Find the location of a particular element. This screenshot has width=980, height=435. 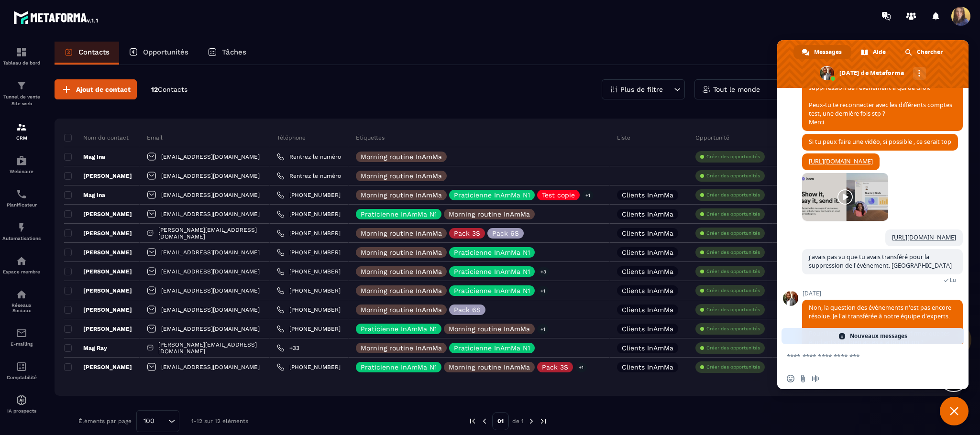

span: Nouveaux messages is located at coordinates (879, 336).